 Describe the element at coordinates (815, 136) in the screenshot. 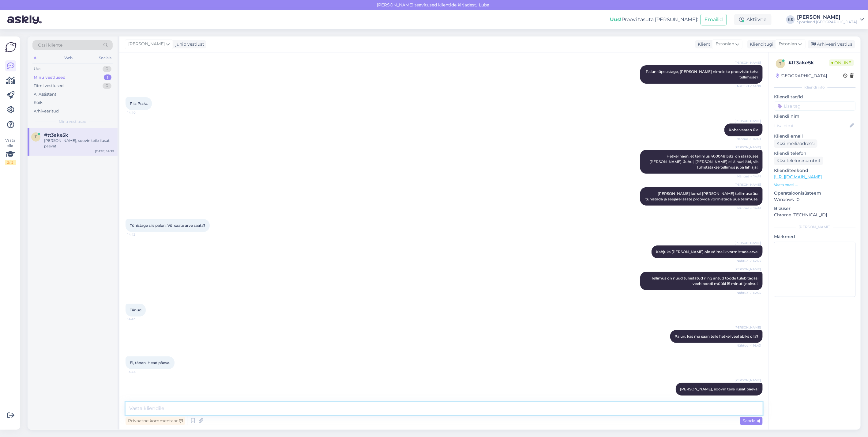

I see `p: Kliendi email` at that location.